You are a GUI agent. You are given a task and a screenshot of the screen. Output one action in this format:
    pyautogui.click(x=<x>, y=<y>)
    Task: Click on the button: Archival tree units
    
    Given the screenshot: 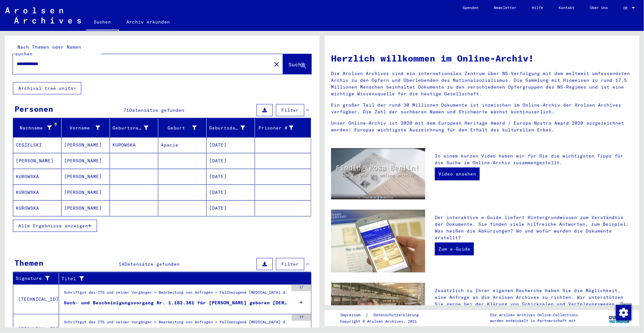 What is the action you would take?
    pyautogui.click(x=47, y=88)
    